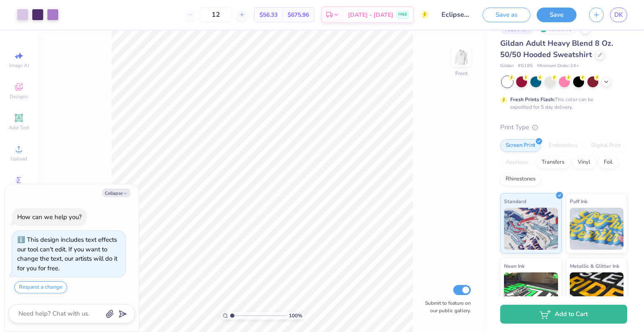  What do you see at coordinates (514, 266) in the screenshot?
I see `span: Neon Ink` at bounding box center [514, 266].